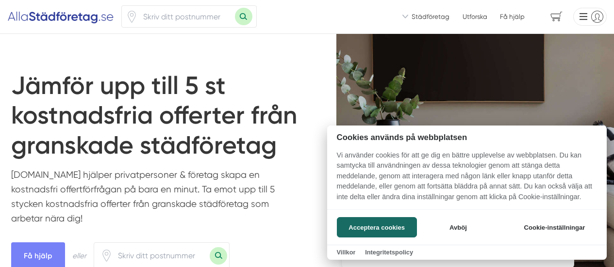 Image resolution: width=614 pixels, height=267 pixels. I want to click on button: Cookie-inställningar, so click(554, 228).